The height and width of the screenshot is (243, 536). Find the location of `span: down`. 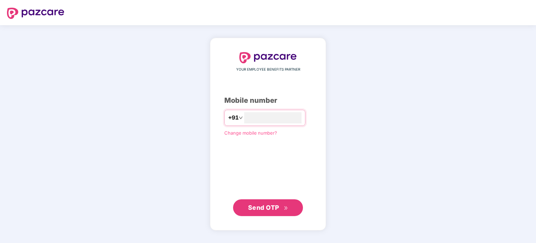

span: down is located at coordinates (241, 118).